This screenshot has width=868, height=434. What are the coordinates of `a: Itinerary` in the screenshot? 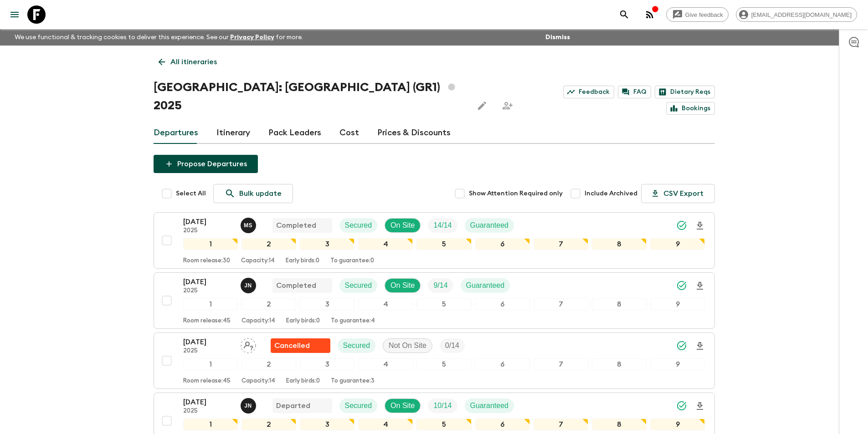 It's located at (233, 133).